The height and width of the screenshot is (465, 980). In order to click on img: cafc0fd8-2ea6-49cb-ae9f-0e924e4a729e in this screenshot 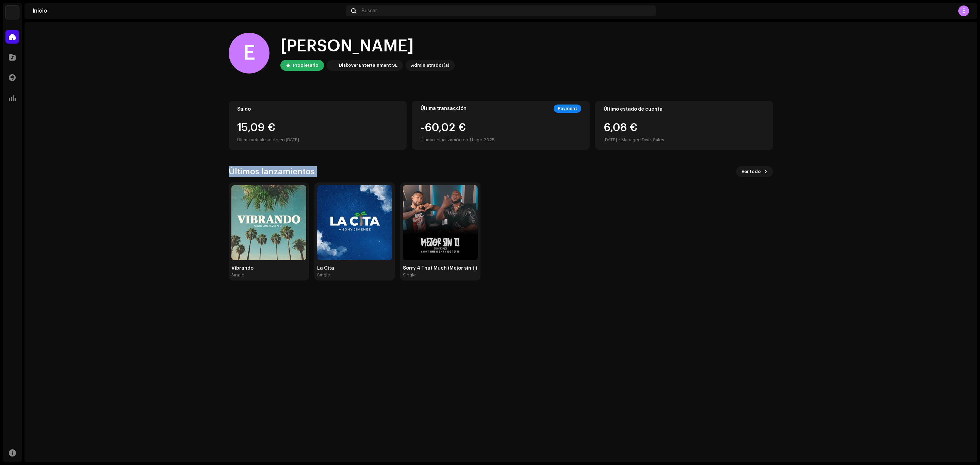, I will do `click(354, 223)`.